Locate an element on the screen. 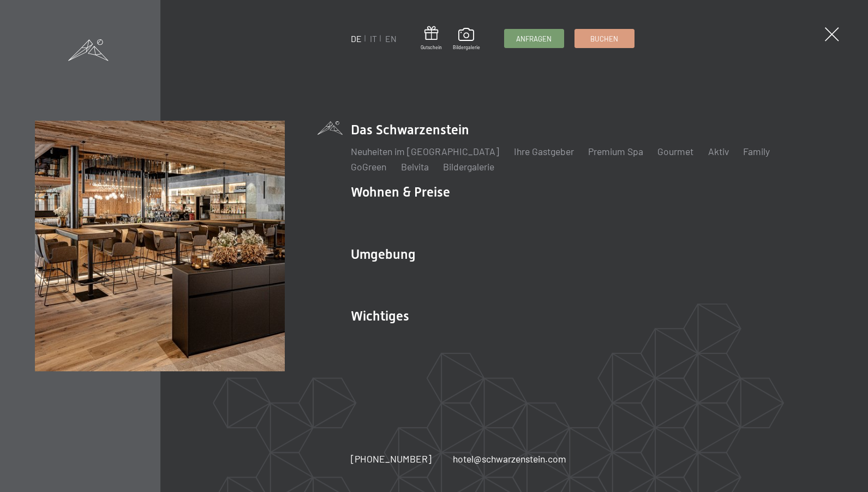 The width and height of the screenshot is (868, 492). span: Anfragen is located at coordinates (534, 39).